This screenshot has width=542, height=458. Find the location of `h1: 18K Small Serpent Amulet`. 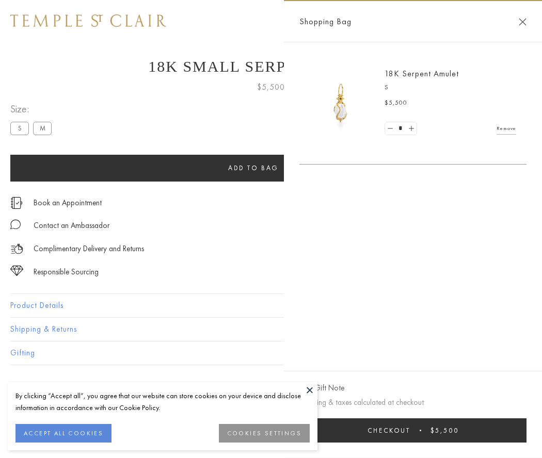

h1: 18K Small Serpent Amulet is located at coordinates (271, 67).